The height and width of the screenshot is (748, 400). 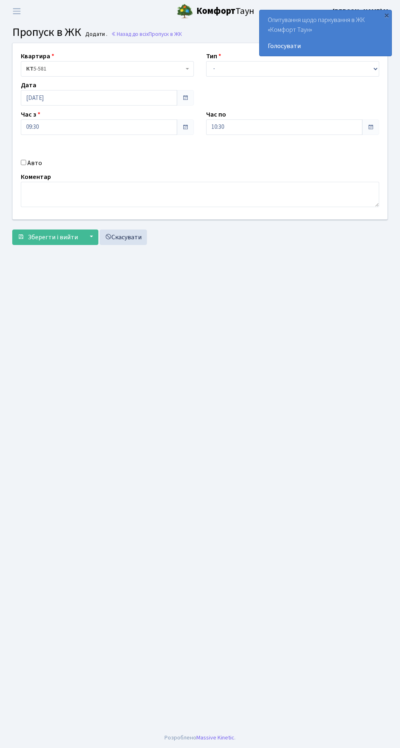 I want to click on small: Додати ., so click(x=95, y=34).